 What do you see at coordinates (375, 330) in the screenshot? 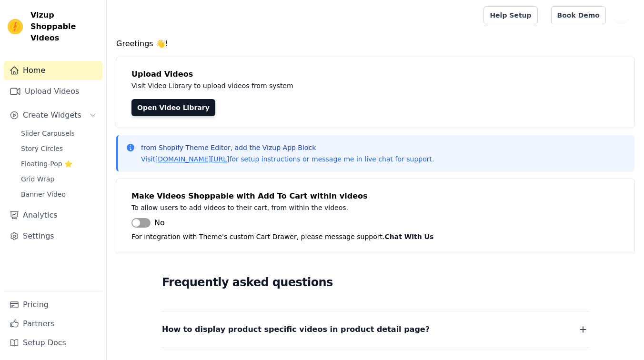
I see `button: How to display product specific videos in product detail page?` at bounding box center [375, 330].